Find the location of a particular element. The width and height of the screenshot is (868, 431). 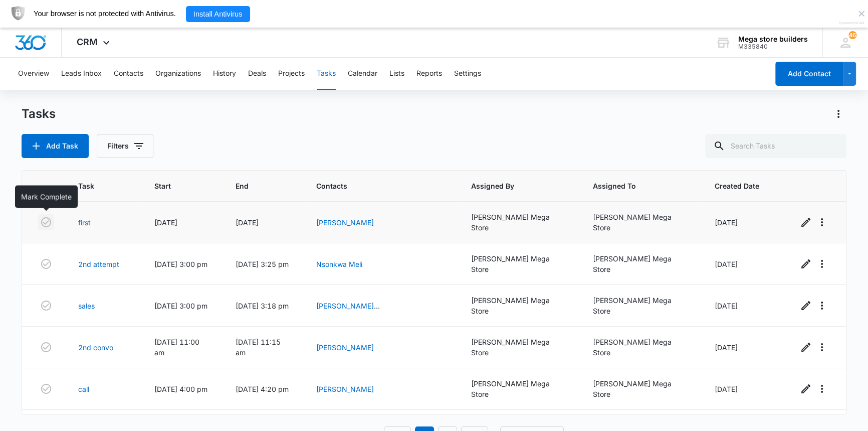

a: sales is located at coordinates (86, 306).